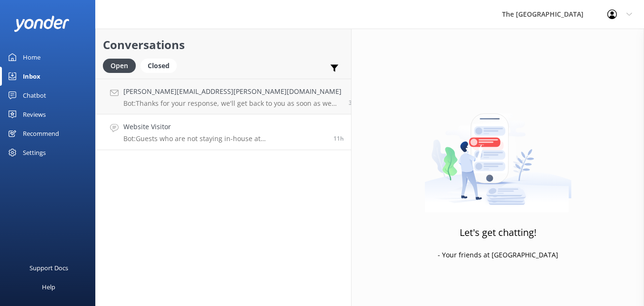 The width and height of the screenshot is (644, 306). What do you see at coordinates (232, 103) in the screenshot?
I see `p: Bot: Thanks for your response, we'll get back to you as soon as we can during opening hours.` at bounding box center [232, 103].